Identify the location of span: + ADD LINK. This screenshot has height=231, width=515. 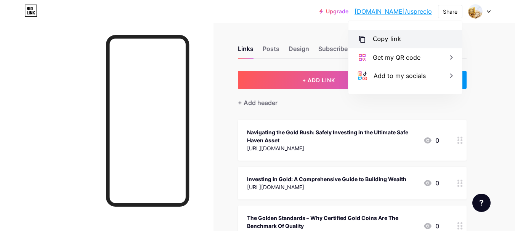
(319, 80).